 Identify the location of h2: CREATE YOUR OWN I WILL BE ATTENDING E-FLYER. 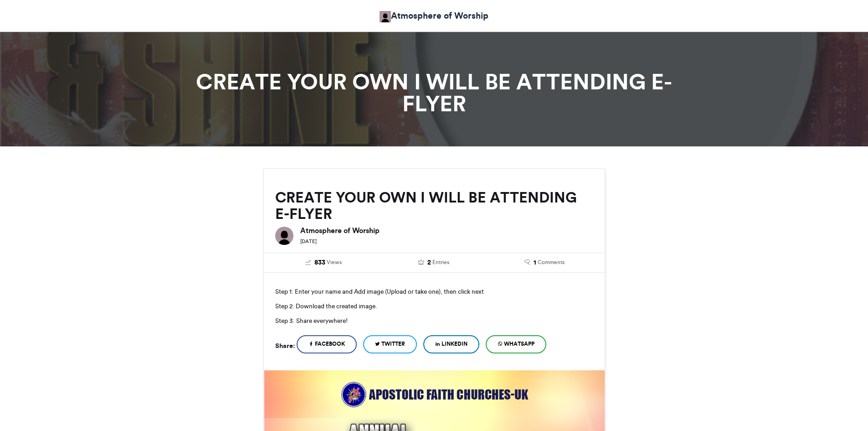
(434, 206).